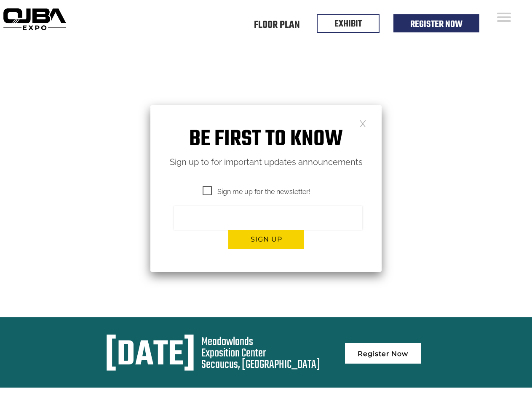 This screenshot has width=532, height=404. I want to click on p: Sign up to for important updates announcements, so click(266, 162).